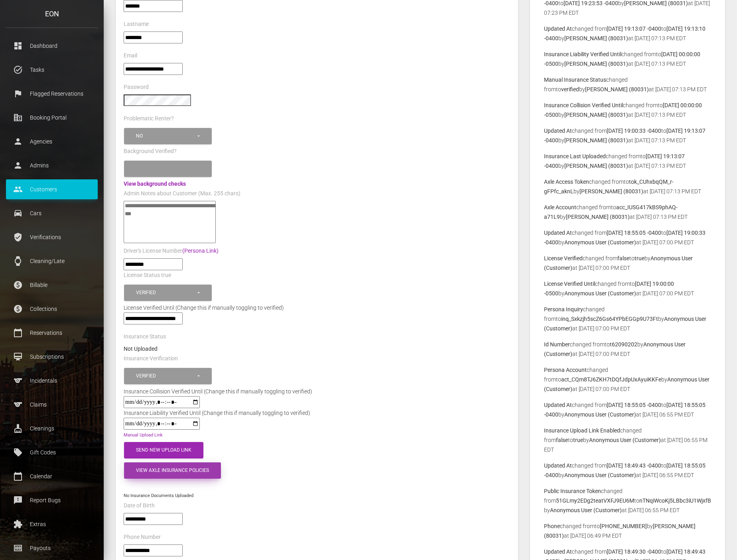 Image resolution: width=737 pixels, height=560 pixels. What do you see at coordinates (168, 376) in the screenshot?
I see `button: Verified` at bounding box center [168, 376].